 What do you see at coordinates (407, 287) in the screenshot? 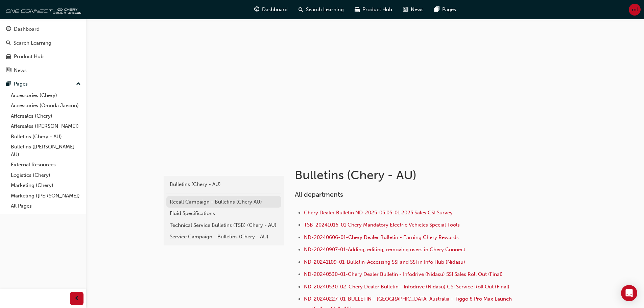
I see `span: ND-20240530-02-Chery Dealer Bulletin - Infodrive (Nidasu) CSI Service Roll Out (Final)` at bounding box center [407, 287].